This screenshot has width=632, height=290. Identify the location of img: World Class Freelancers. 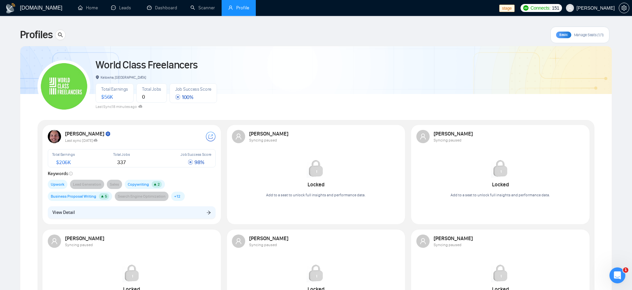
(64, 86).